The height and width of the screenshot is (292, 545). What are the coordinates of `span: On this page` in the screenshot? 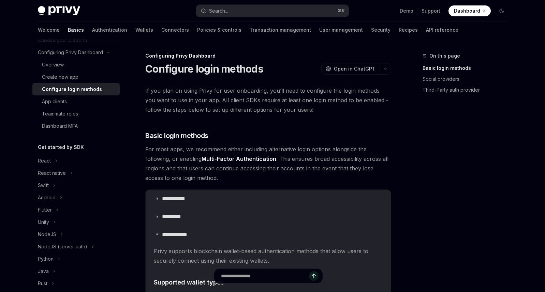 It's located at (445, 56).